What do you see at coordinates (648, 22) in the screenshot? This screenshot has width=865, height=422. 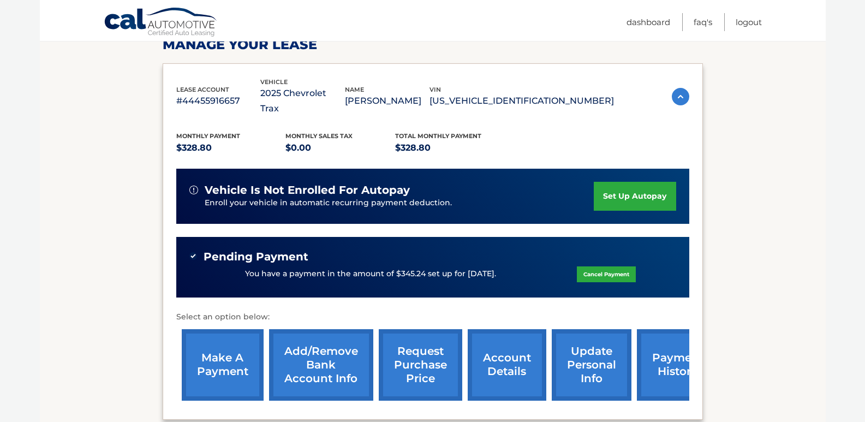 I see `a: Dashboard` at bounding box center [648, 22].